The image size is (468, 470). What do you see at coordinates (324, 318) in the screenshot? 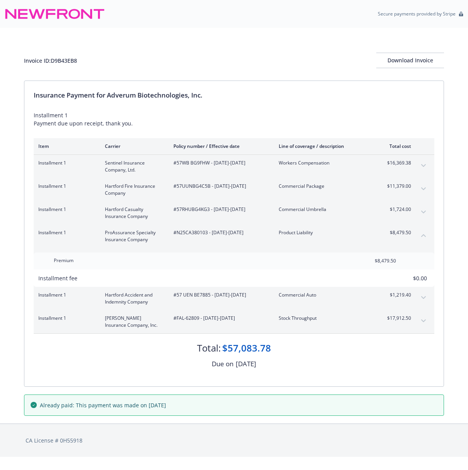
I see `span: Stock Throughput` at bounding box center [324, 318].